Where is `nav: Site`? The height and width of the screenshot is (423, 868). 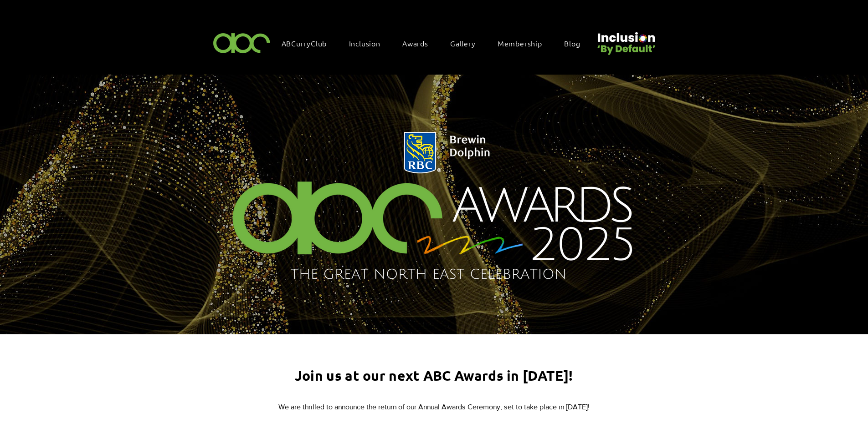
nav: Site is located at coordinates (436, 43).